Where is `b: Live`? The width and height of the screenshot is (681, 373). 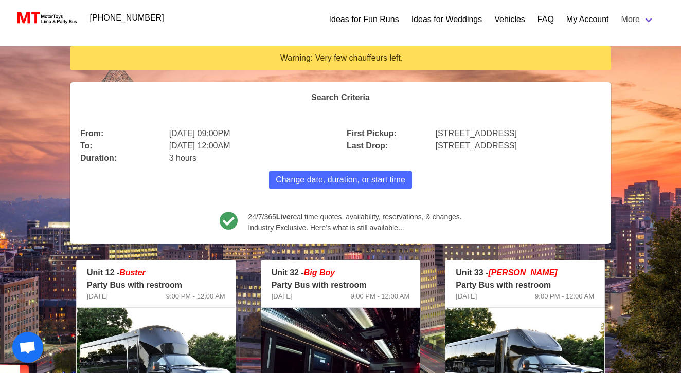 b: Live is located at coordinates (283, 217).